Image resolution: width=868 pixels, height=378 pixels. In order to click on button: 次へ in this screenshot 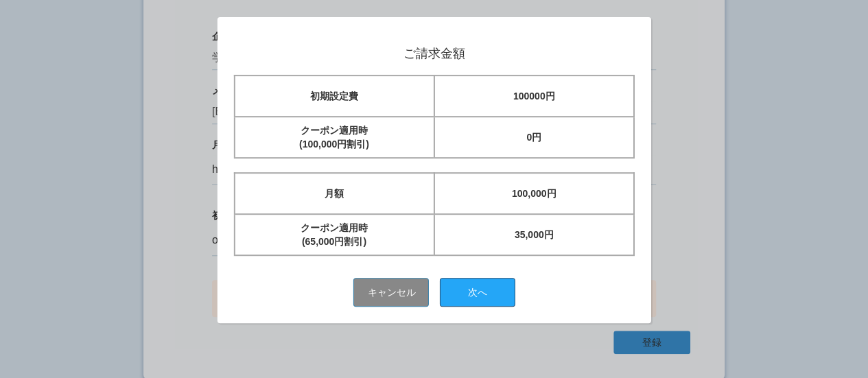, I will do `click(477, 292)`.